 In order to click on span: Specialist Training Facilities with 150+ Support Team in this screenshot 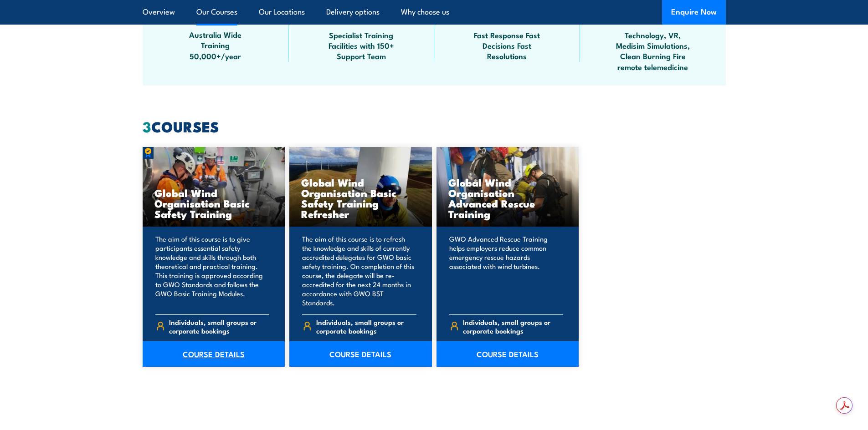, I will do `click(361, 46)`.